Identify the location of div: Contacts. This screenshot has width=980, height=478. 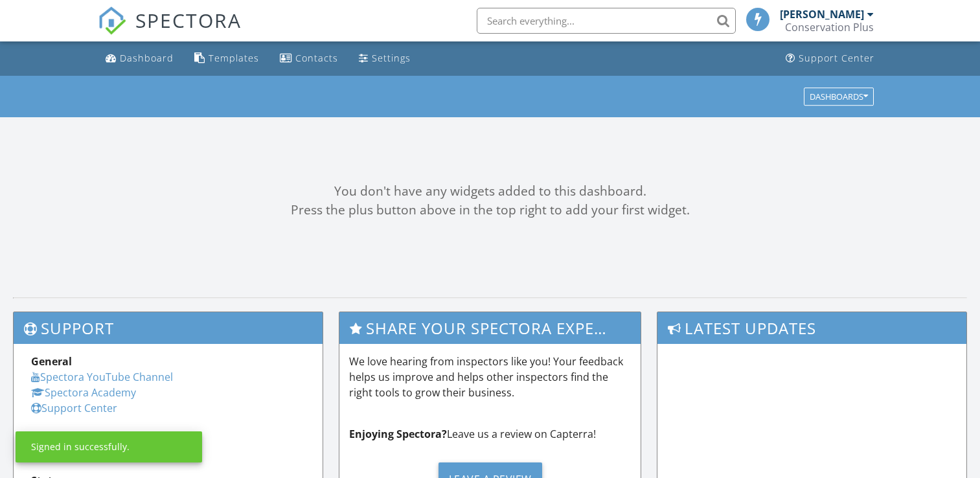
(317, 58).